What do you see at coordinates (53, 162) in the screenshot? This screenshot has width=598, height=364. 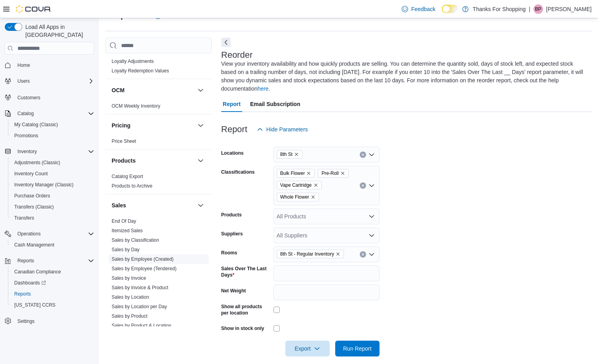 I see `button: Adjustments (Classic)` at bounding box center [53, 162].